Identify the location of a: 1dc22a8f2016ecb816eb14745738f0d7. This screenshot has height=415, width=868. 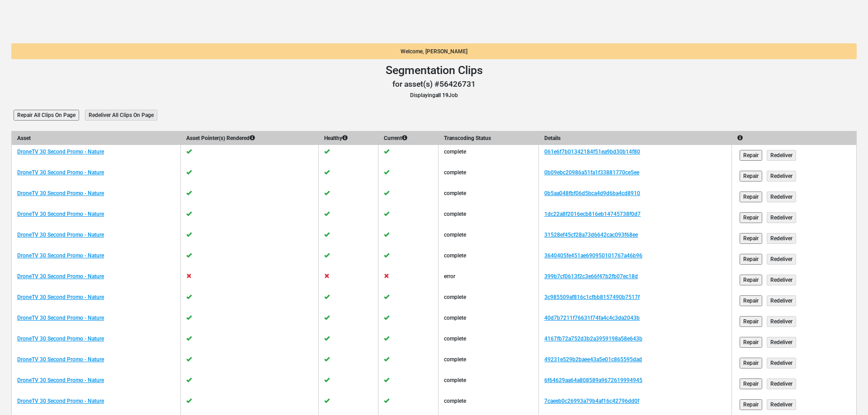
(593, 214).